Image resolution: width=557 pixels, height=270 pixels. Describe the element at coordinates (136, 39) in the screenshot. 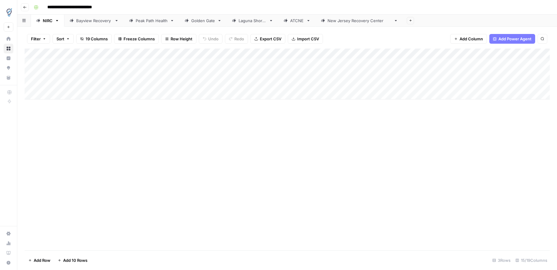

I see `button: Freeze Columns` at that location.